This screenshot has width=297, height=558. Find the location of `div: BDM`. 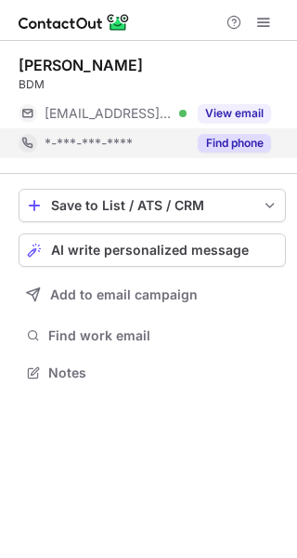

div: BDM is located at coordinates (152, 85).